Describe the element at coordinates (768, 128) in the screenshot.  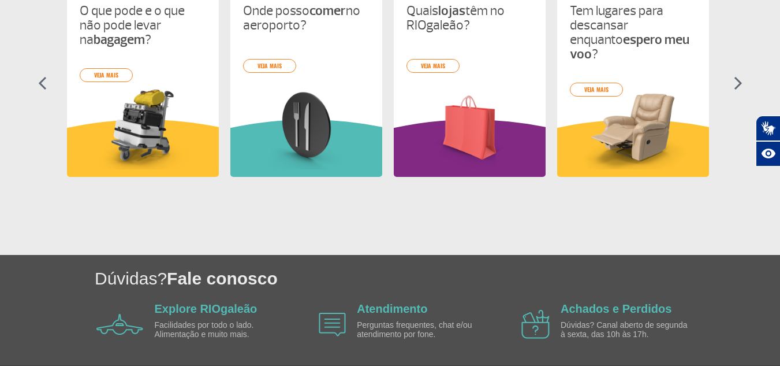
I see `button: Abrir tradutor de língua de sinais.` at that location.